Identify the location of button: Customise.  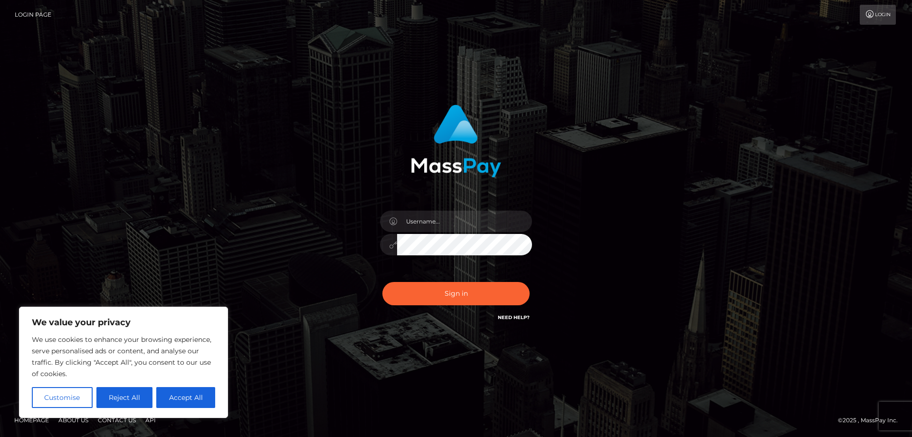
(62, 397).